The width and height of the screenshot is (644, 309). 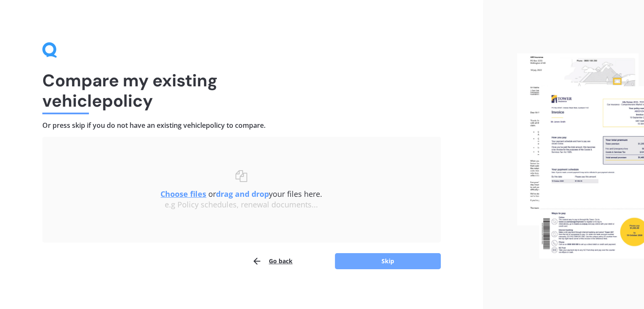 What do you see at coordinates (242, 194) in the screenshot?
I see `span: or your files here.` at bounding box center [242, 194].